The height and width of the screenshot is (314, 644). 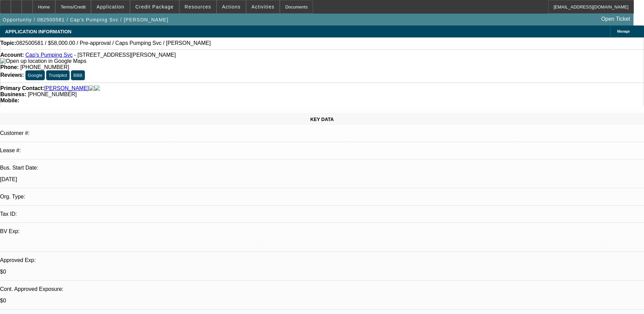 I want to click on span: Manage, so click(x=623, y=31).